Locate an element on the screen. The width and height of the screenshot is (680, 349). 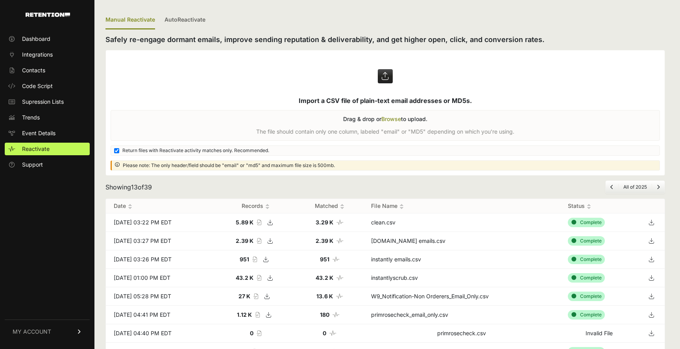
a: Dashboard is located at coordinates (47, 39).